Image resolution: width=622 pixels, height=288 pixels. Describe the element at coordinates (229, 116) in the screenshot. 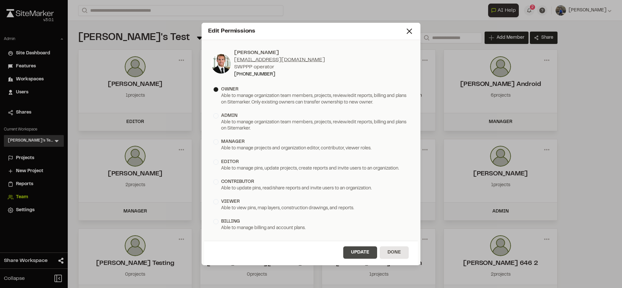

I see `div: admin` at that location.